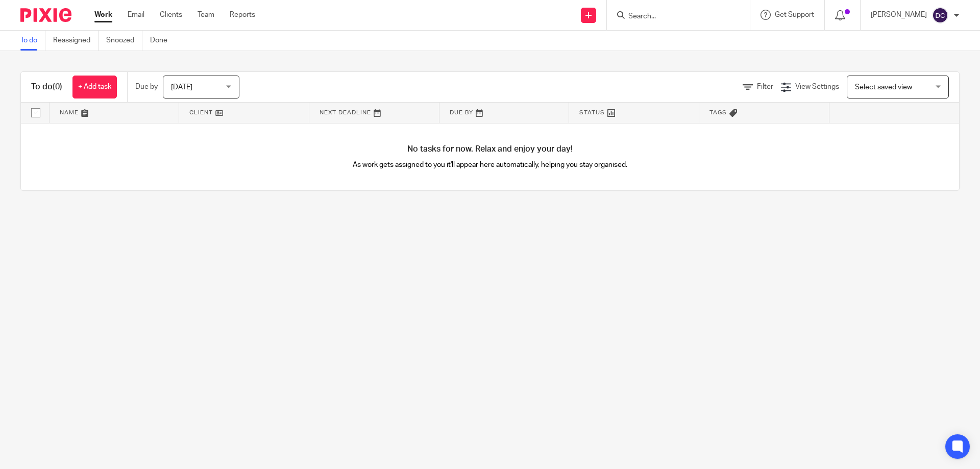 The image size is (980, 469). Describe the element at coordinates (171, 15) in the screenshot. I see `a: Clients` at that location.